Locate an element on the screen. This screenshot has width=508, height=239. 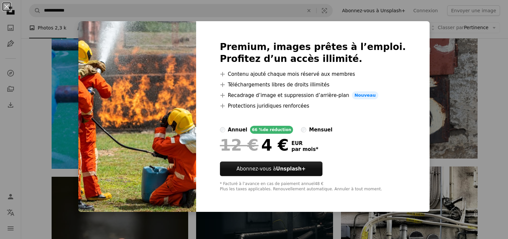
li: Protections juridiques renforcées is located at coordinates (313, 106).